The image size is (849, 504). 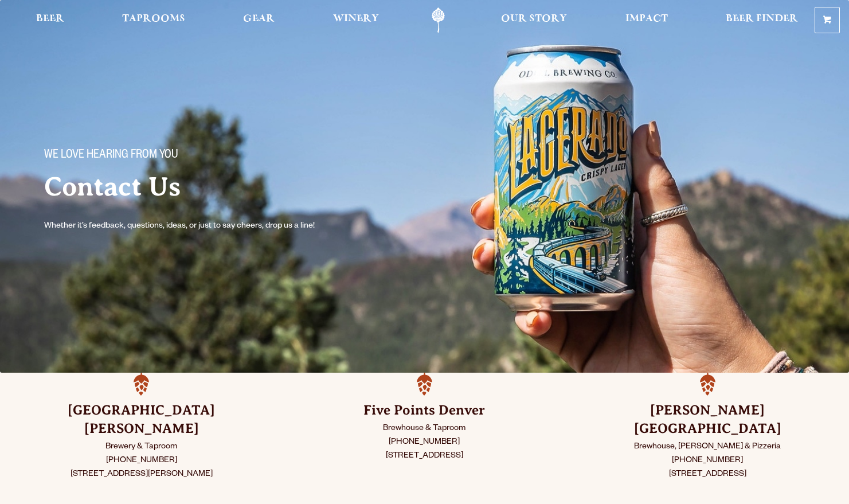 What do you see at coordinates (356, 20) in the screenshot?
I see `a: Winery` at bounding box center [356, 20].